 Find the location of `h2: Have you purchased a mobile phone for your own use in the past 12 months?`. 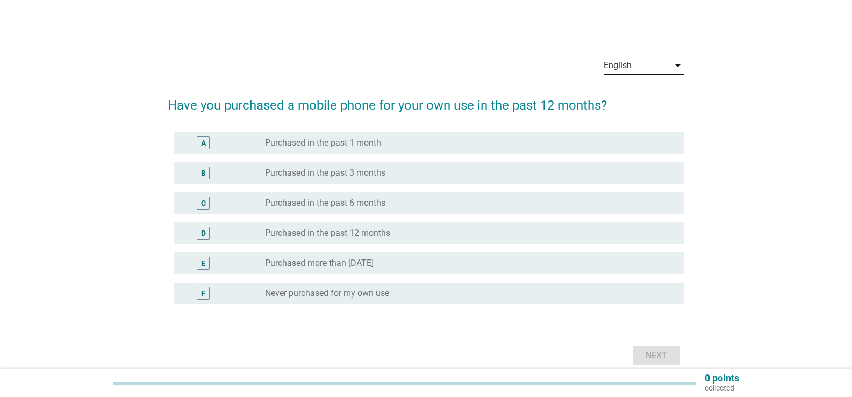

h2: Have you purchased a mobile phone for your own use in the past 12 months? is located at coordinates (426, 100).